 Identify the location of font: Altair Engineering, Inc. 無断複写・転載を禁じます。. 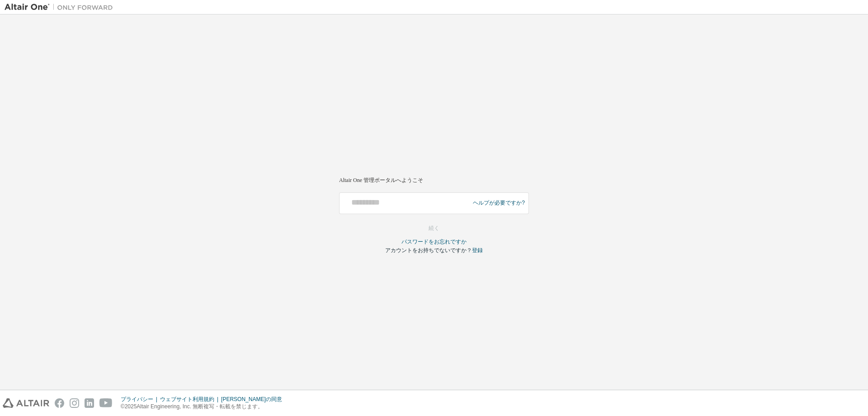
(200, 406).